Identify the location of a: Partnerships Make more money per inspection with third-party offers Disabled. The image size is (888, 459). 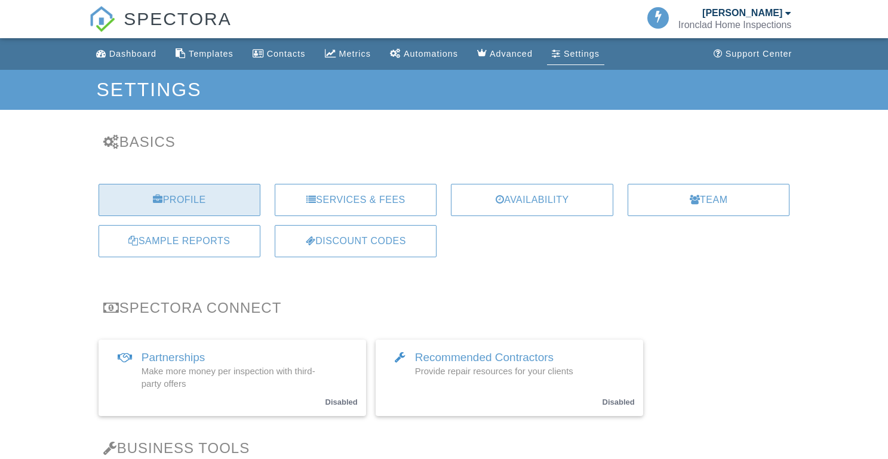
(232, 378).